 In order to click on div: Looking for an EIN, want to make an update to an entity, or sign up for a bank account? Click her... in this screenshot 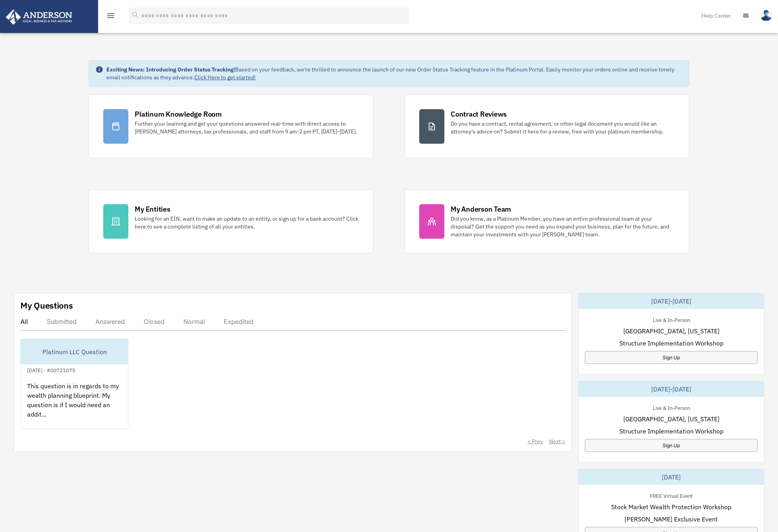, I will do `click(247, 222)`.